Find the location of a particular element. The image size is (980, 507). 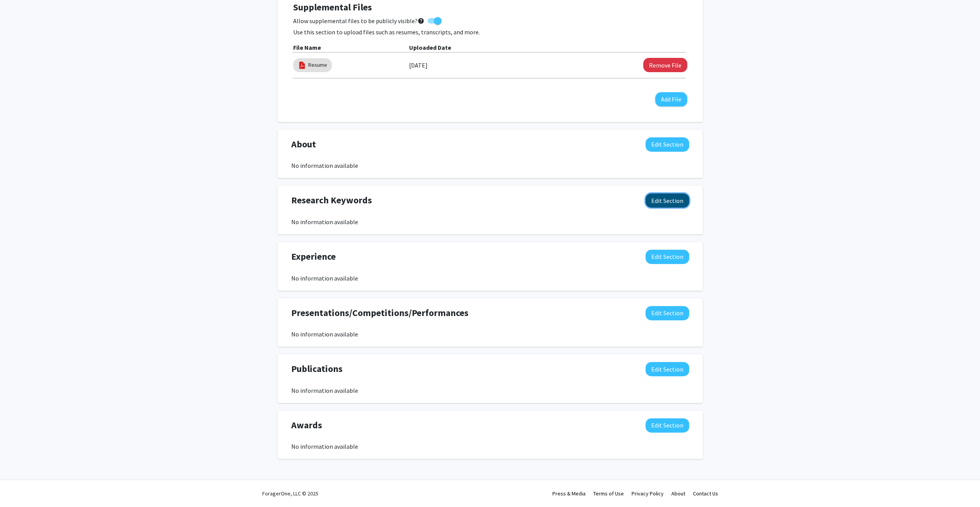

b: Uploaded Date is located at coordinates (429, 48).